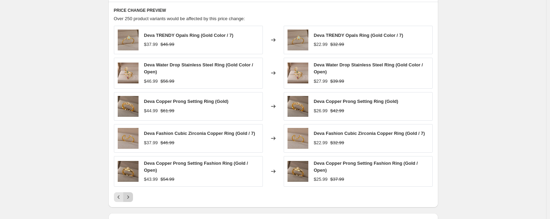 Image resolution: width=550 pixels, height=219 pixels. I want to click on strike: $39.99, so click(337, 81).